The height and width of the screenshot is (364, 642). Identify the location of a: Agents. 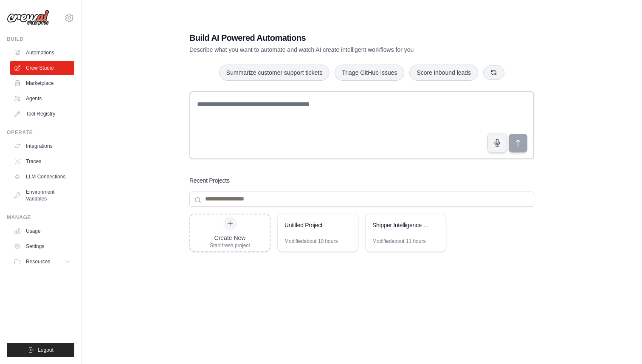
(42, 99).